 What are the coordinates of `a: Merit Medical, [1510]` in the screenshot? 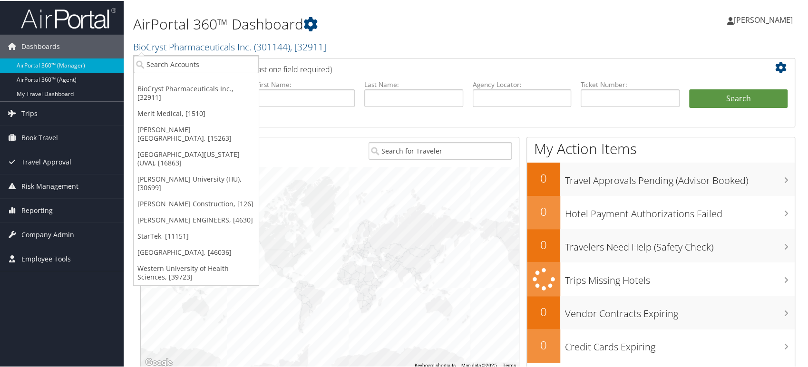 It's located at (196, 113).